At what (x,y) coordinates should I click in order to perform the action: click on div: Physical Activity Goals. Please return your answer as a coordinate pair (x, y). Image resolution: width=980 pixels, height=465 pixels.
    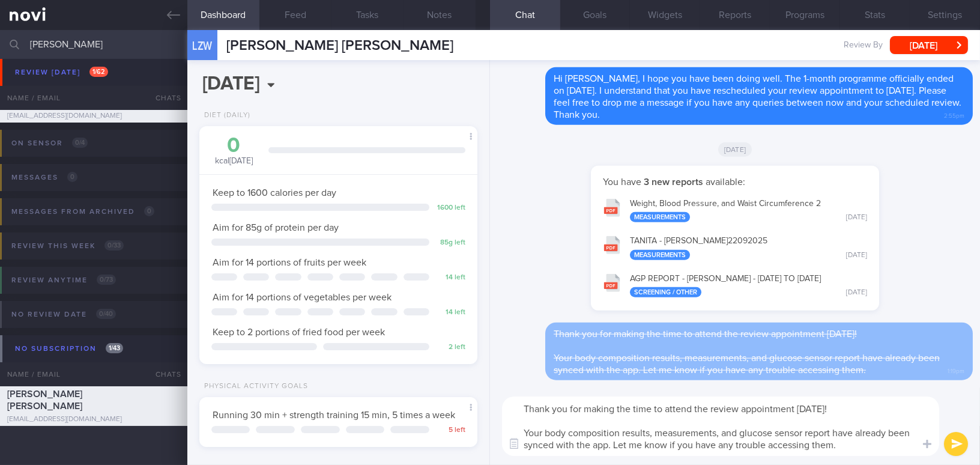
    Looking at the image, I should click on (253, 386).